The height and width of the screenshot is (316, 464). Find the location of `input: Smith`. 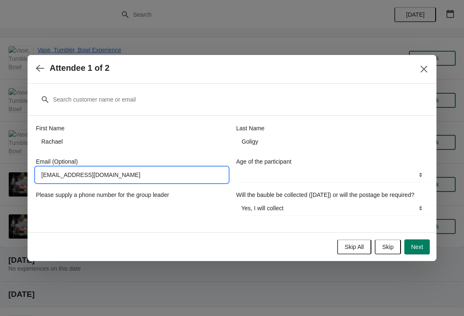

input: Smith is located at coordinates (332, 142).